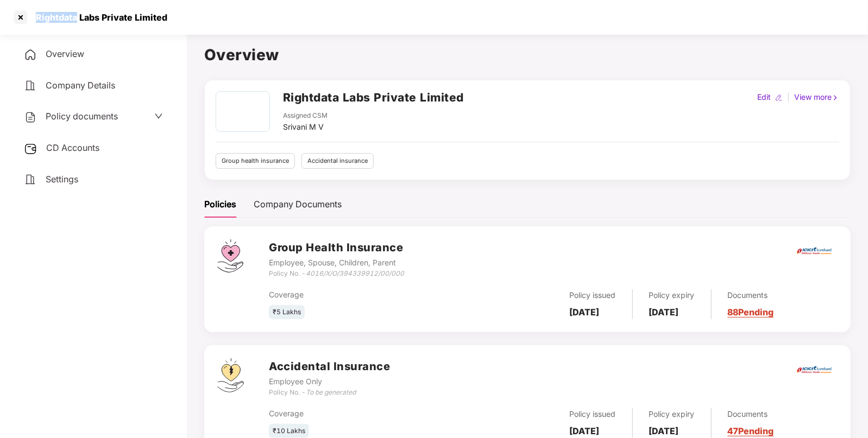  I want to click on div: Employee, Spouse, Children, Parent, so click(336, 263).